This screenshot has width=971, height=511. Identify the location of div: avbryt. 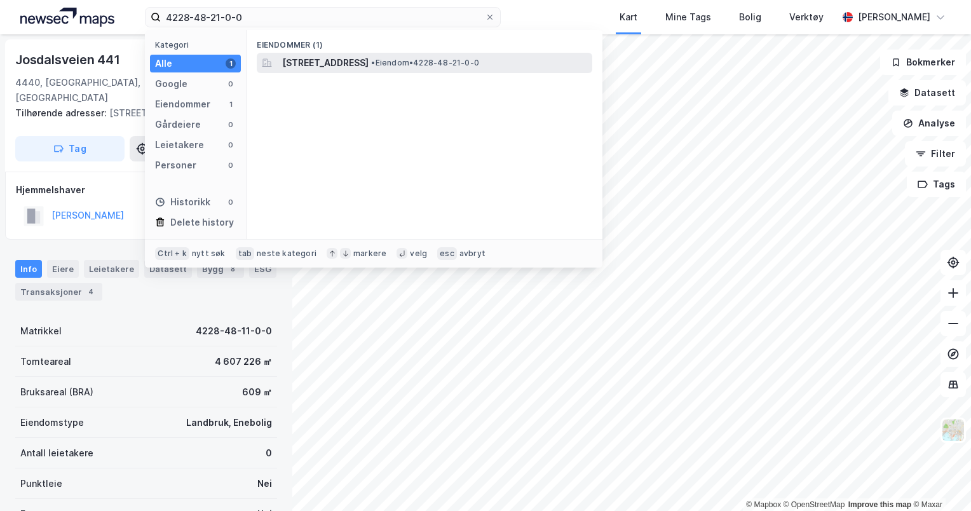
(472, 254).